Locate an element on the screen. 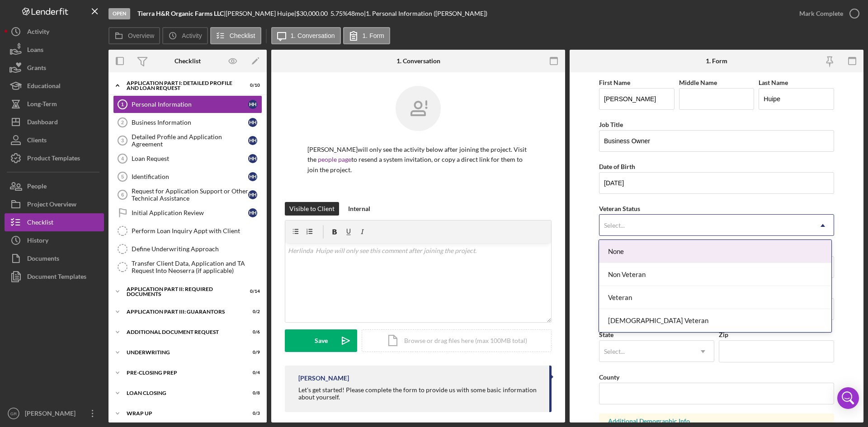 The width and height of the screenshot is (868, 427). a: Document Templates is located at coordinates (54, 276).